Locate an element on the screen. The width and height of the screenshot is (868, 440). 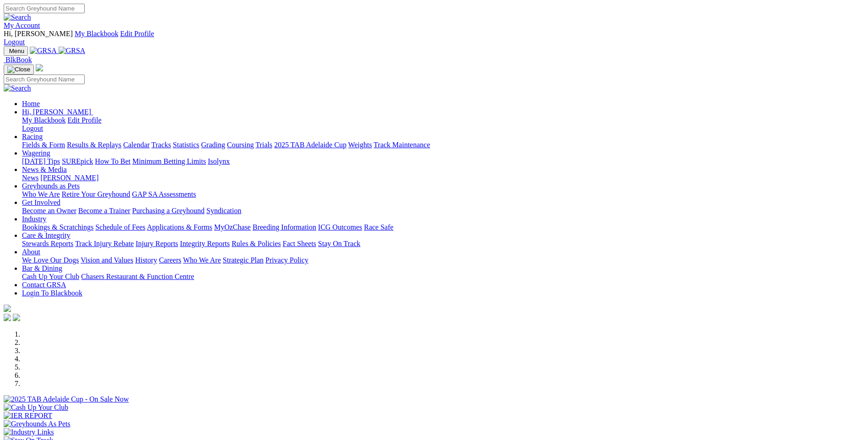
a: Bar & Dining is located at coordinates (42, 268).